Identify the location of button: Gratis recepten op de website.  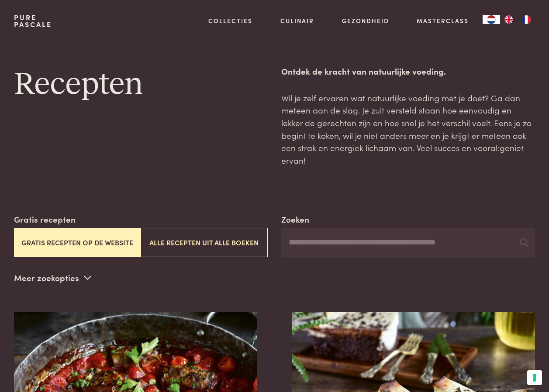
(77, 242).